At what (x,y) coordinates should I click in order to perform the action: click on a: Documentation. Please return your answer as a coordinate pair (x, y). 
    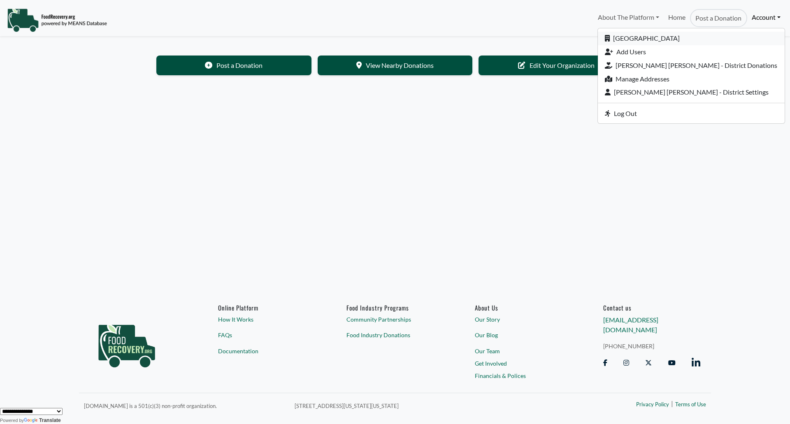
    Looking at the image, I should click on (267, 351).